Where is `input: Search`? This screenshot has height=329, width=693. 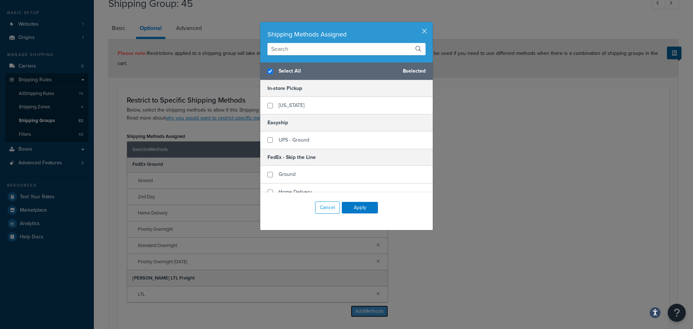
input: Search is located at coordinates (347, 49).